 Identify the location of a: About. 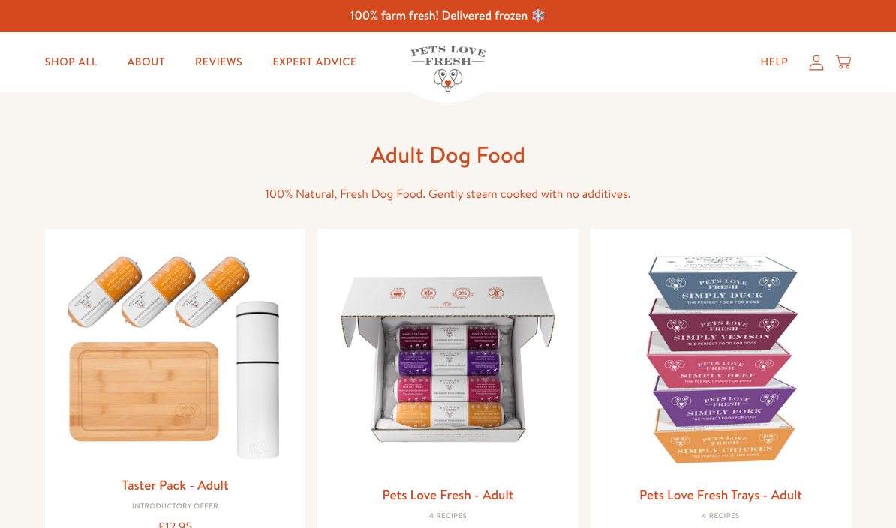
(146, 62).